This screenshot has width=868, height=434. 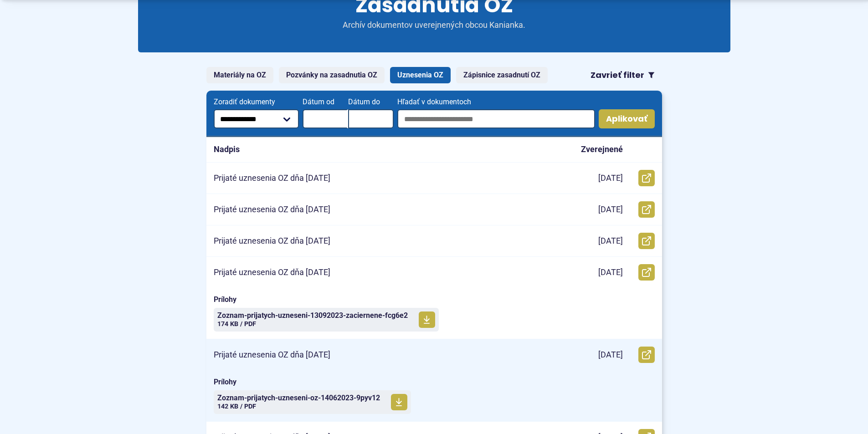 What do you see at coordinates (325, 102) in the screenshot?
I see `span: Dátum od` at bounding box center [325, 102].